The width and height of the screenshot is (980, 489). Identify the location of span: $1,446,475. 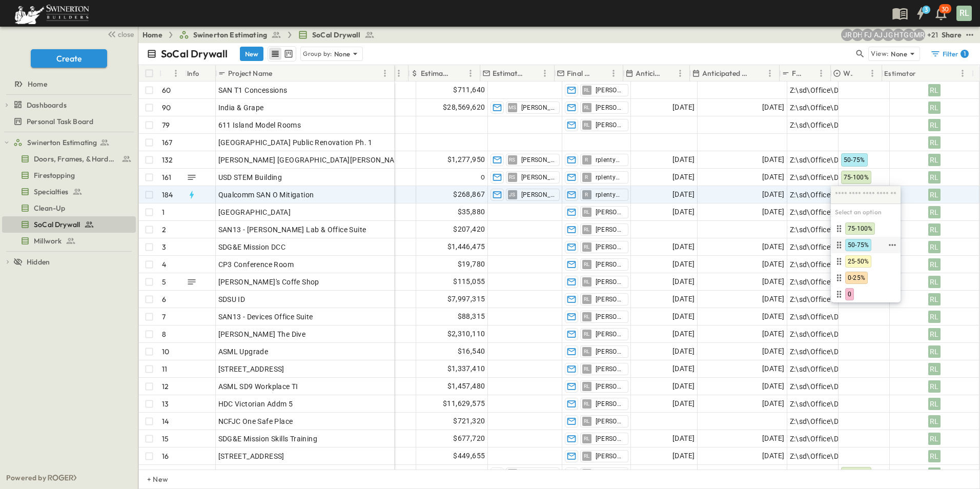
(466, 247).